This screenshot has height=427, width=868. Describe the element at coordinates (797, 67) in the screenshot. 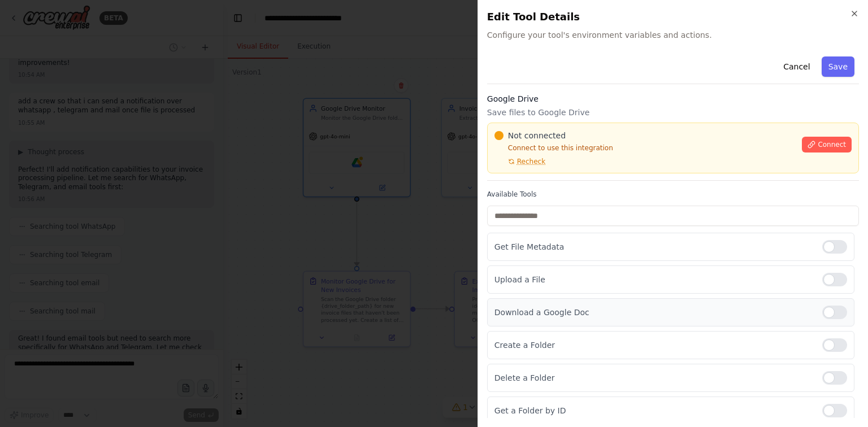

I see `button: Cancel` at that location.